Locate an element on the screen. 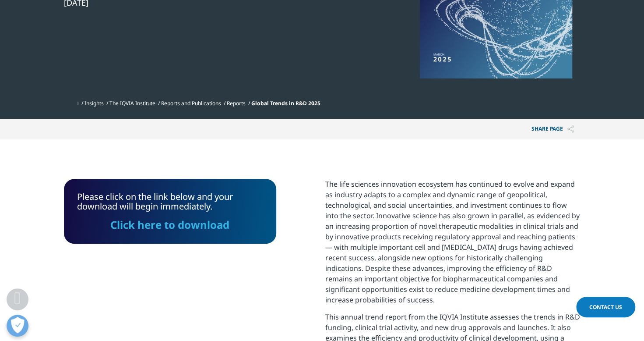 The image size is (644, 341). span: Global Trends in R&D 2025 is located at coordinates (286, 103).